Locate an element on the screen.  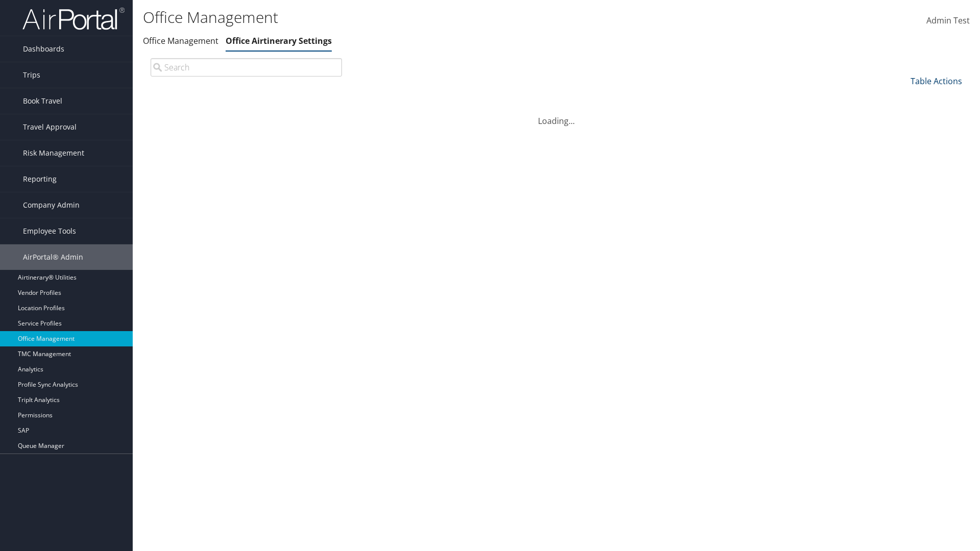
a: Office Airtinerary Settings is located at coordinates (278, 41).